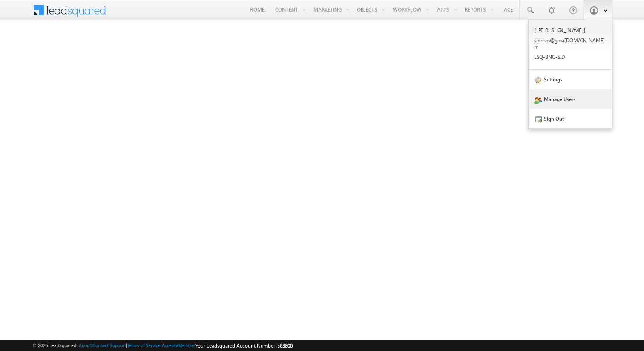 The image size is (644, 351). What do you see at coordinates (286, 345) in the screenshot?
I see `span: 63800` at bounding box center [286, 345].